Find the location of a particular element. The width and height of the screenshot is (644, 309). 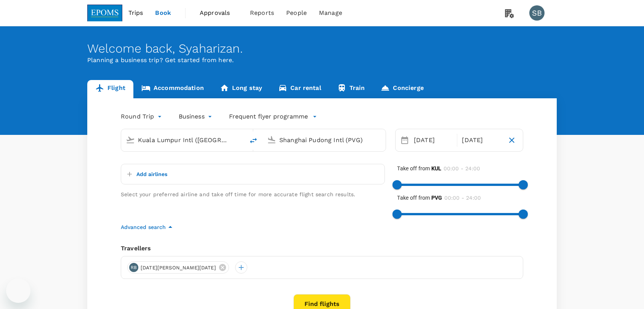

a: Flight is located at coordinates (110, 89).